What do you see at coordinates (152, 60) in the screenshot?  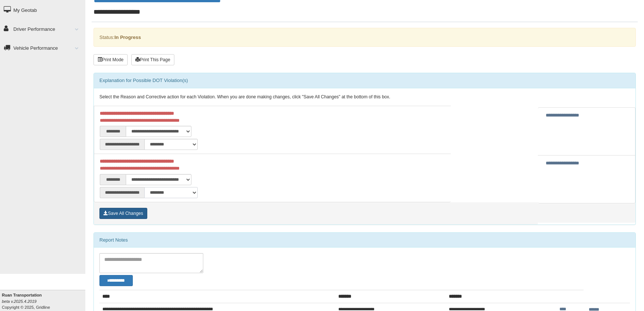 I see `button: Print This Page` at bounding box center [152, 60].